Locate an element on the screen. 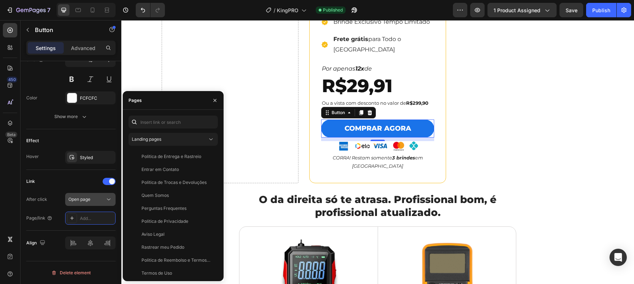 The height and width of the screenshot is (284, 634). div: Styled is located at coordinates (97, 158).